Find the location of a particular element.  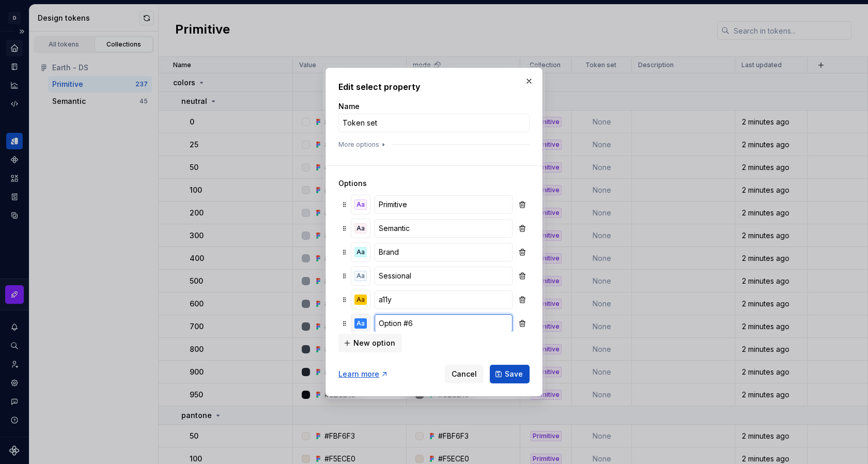

button: New option is located at coordinates (370, 343).